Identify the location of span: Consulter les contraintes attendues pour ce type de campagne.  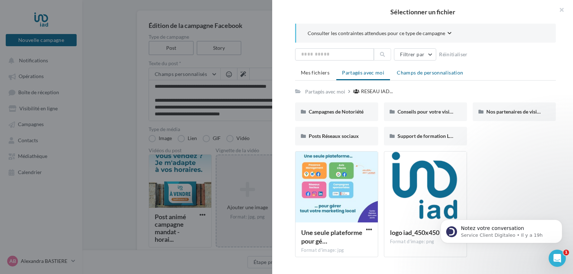
(376, 33).